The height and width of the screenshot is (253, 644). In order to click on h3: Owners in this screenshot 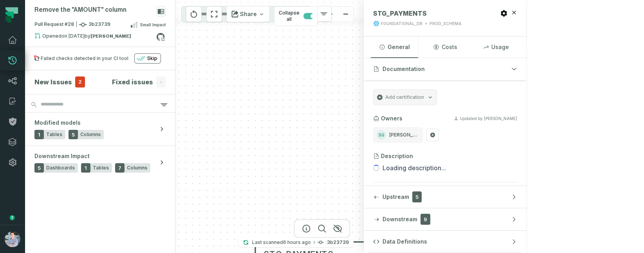, I will do `click(391, 118)`.